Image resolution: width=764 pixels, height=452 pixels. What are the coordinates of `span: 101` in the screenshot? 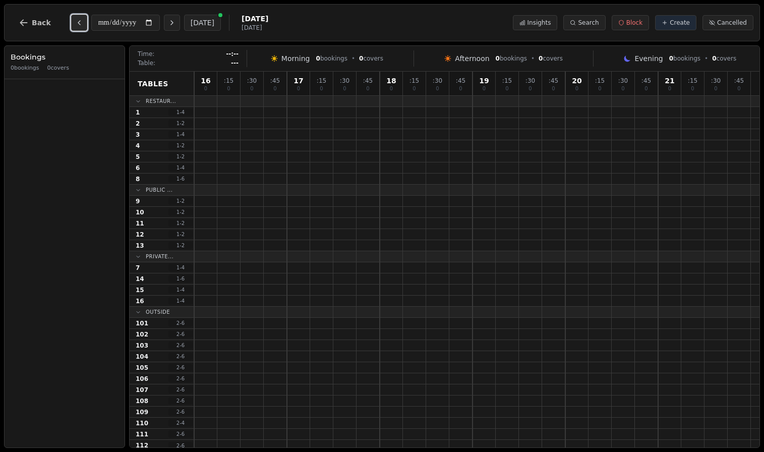 It's located at (142, 323).